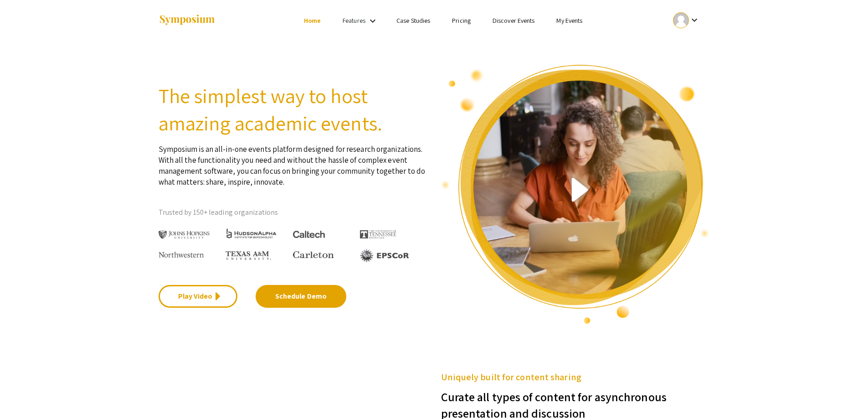 The width and height of the screenshot is (868, 419). Describe the element at coordinates (686, 20) in the screenshot. I see `button: Expand account dropdown` at that location.